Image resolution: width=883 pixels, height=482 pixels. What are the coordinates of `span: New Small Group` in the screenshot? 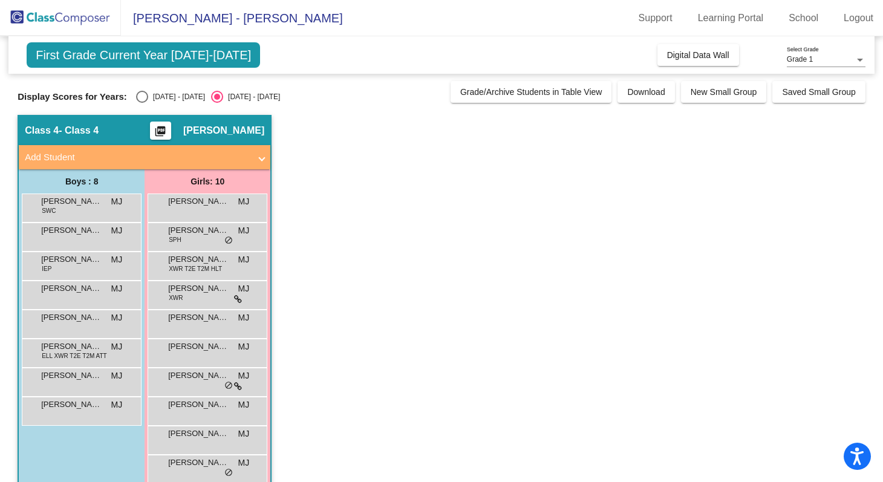 It's located at (724, 92).